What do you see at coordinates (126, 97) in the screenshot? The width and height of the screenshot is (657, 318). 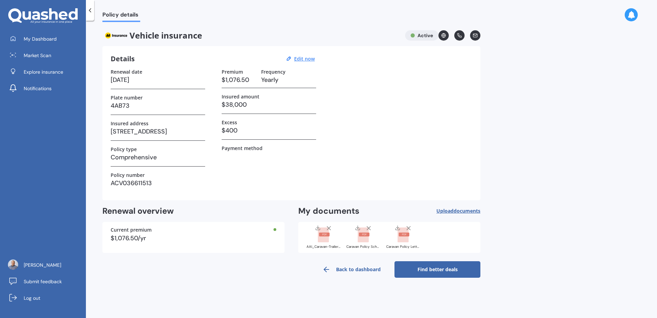 I see `label: Plate number` at bounding box center [126, 97].